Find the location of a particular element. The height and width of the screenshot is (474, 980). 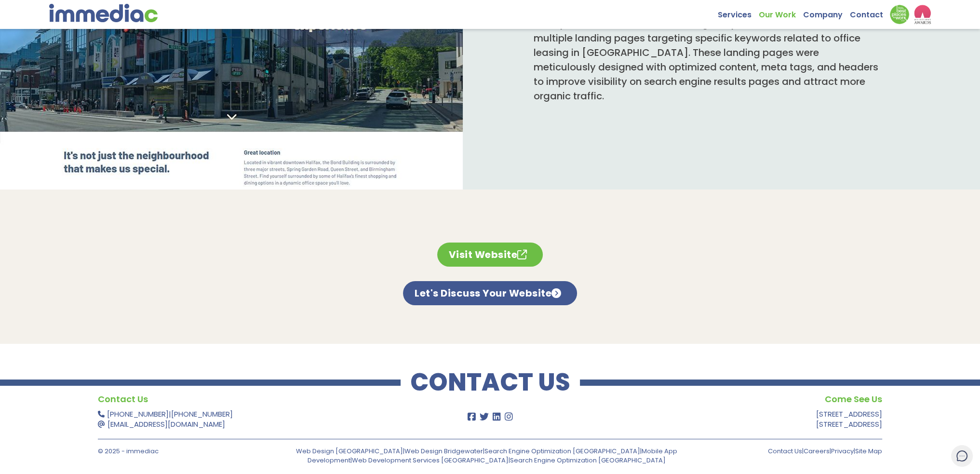

a: Company is located at coordinates (826, 12).